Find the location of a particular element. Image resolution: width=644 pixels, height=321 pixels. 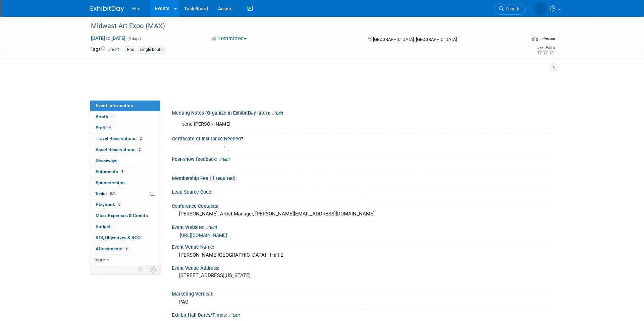

span: Sponsorships is located at coordinates (110, 183).